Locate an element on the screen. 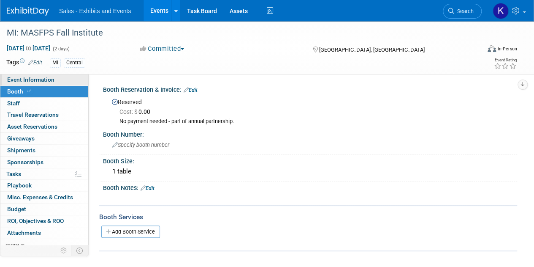 This screenshot has width=534, height=267. span: Giveaways is located at coordinates (21, 138).